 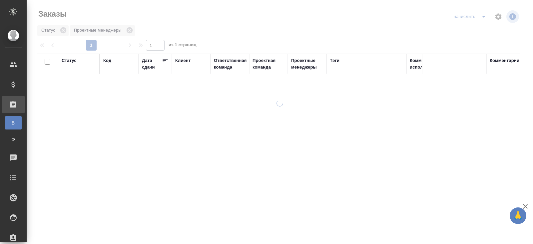 I want to click on div: Комментарии для ПМ/исполнителей, so click(x=446, y=64).